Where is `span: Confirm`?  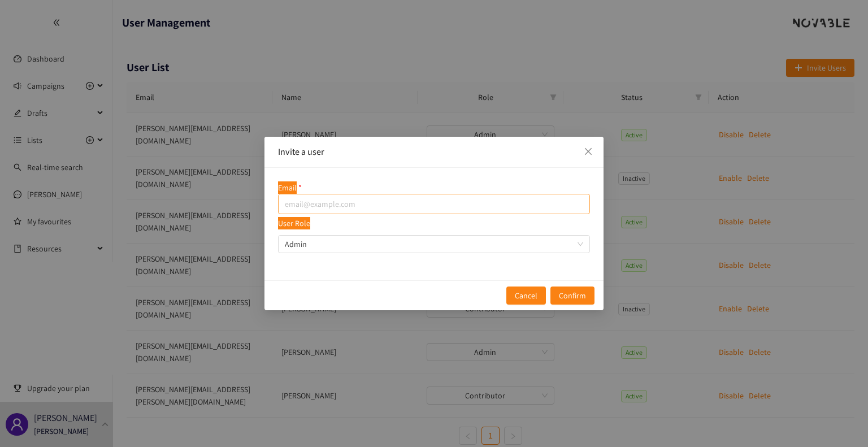 span: Confirm is located at coordinates (572, 296).